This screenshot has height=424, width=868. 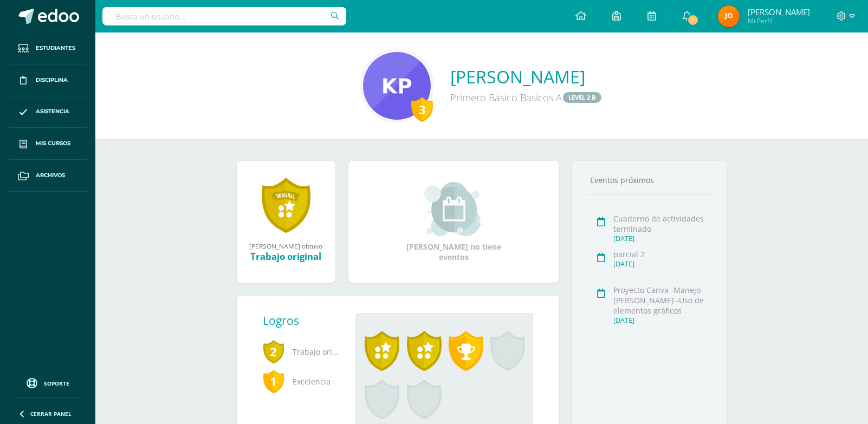 What do you see at coordinates (301, 352) in the screenshot?
I see `span: Trabajo original` at bounding box center [301, 352].